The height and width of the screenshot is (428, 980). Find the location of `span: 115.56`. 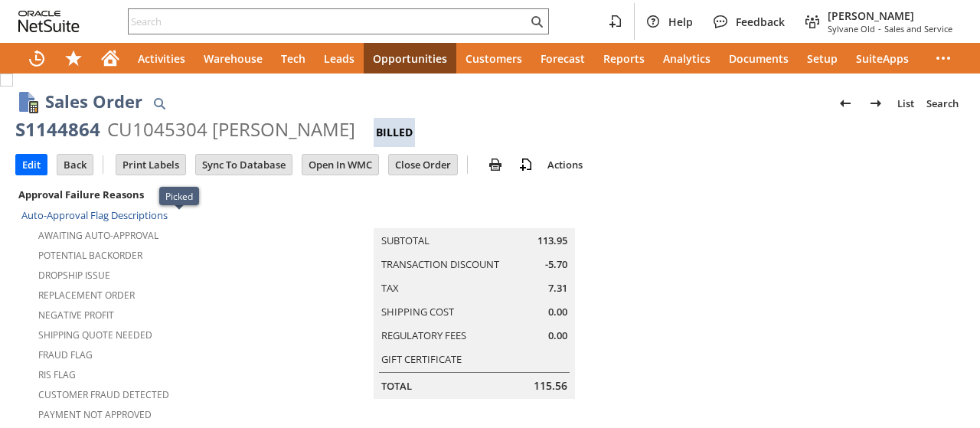

span: 115.56 is located at coordinates (551, 385).